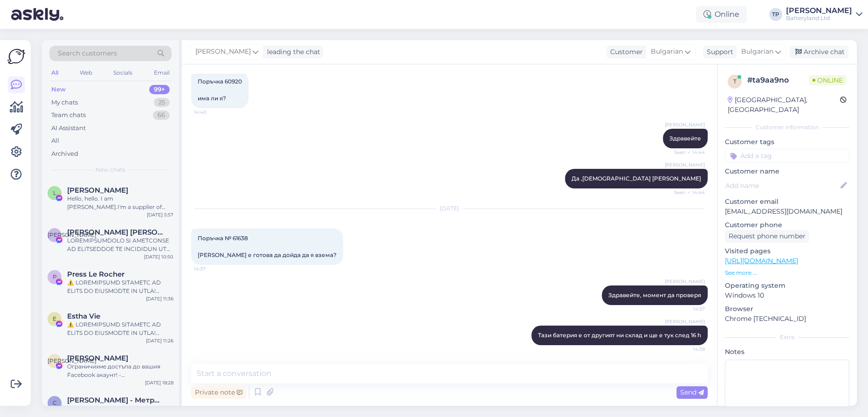 This screenshot has width=868, height=417. I want to click on span: P, so click(54, 276).